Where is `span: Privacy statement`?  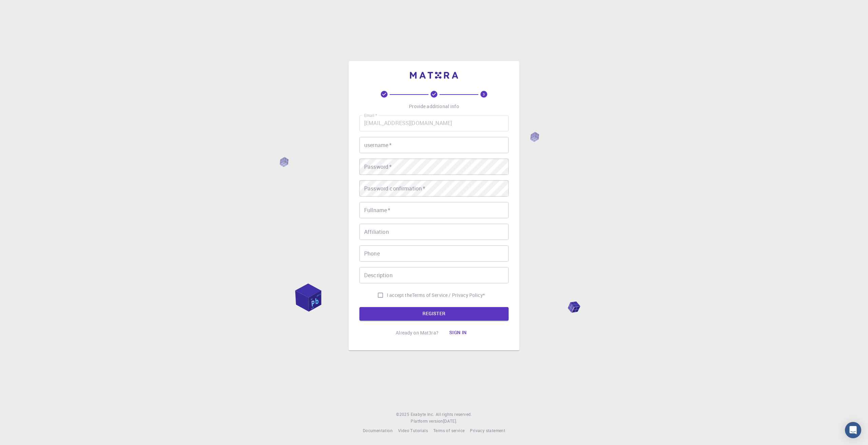 span: Privacy statement is located at coordinates (487, 431).